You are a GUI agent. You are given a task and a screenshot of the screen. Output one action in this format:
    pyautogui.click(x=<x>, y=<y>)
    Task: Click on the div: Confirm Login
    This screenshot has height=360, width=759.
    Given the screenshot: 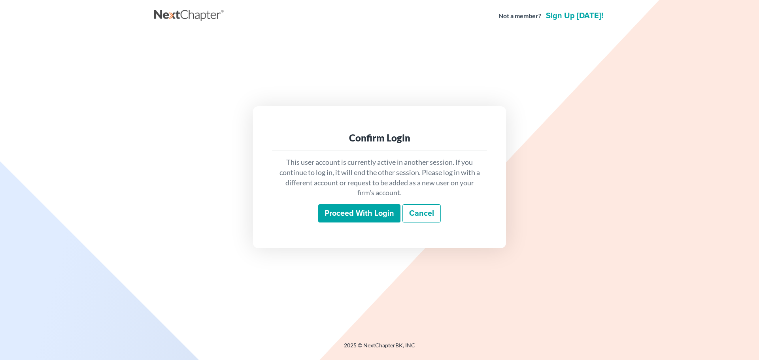 What is the action you would take?
    pyautogui.click(x=379, y=138)
    